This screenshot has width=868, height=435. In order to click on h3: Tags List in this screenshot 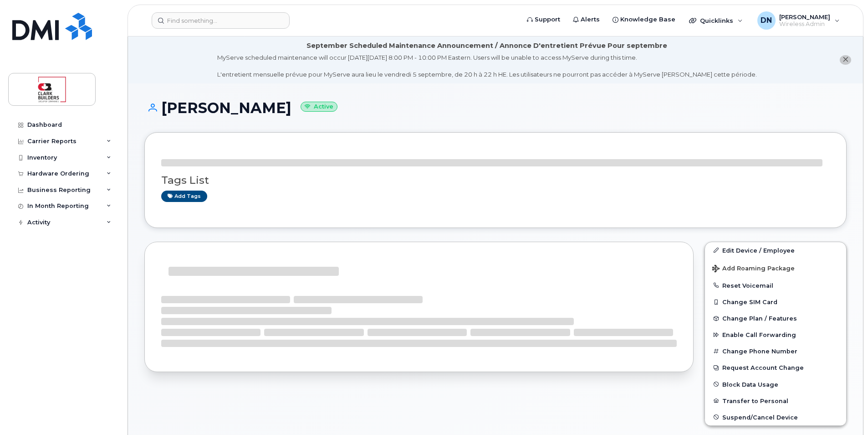, I will do `click(496, 180)`.